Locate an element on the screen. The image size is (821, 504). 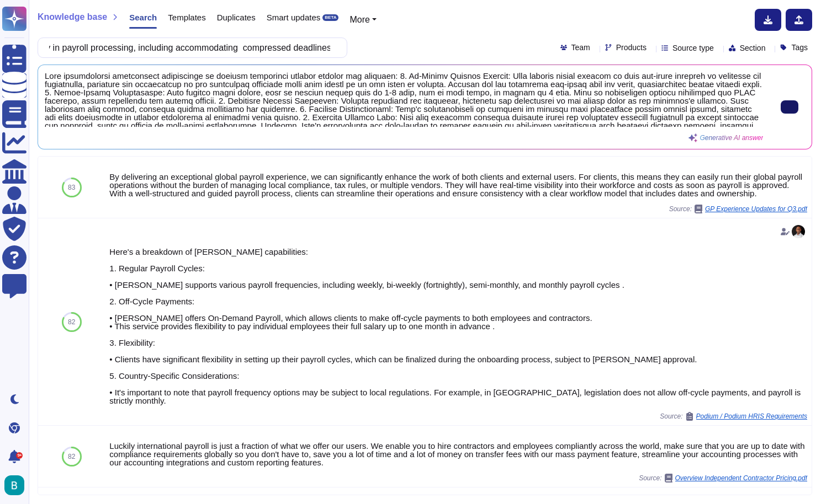
span: 83 is located at coordinates (72, 188).